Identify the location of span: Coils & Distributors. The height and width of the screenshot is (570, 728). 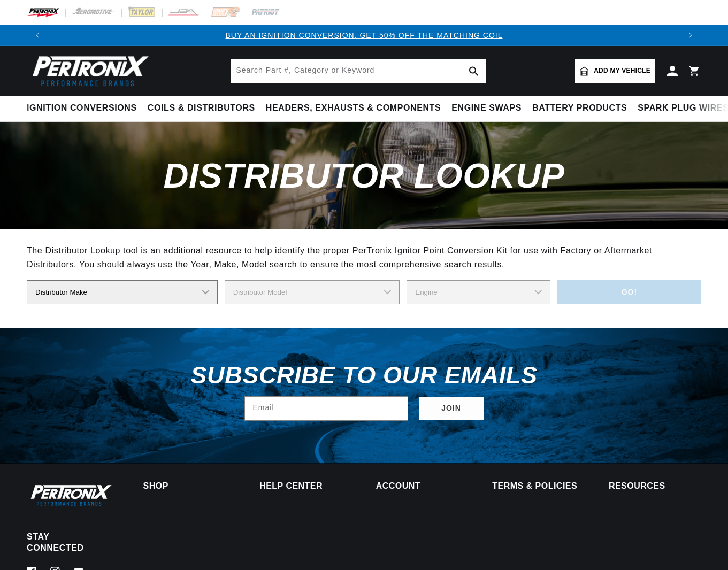
(202, 108).